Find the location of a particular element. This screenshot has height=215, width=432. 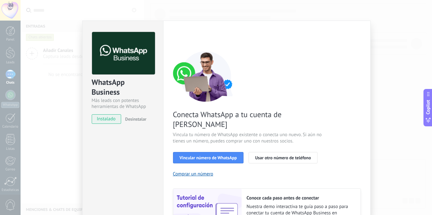

span: Usar otro número de teléfono is located at coordinates (283, 158).